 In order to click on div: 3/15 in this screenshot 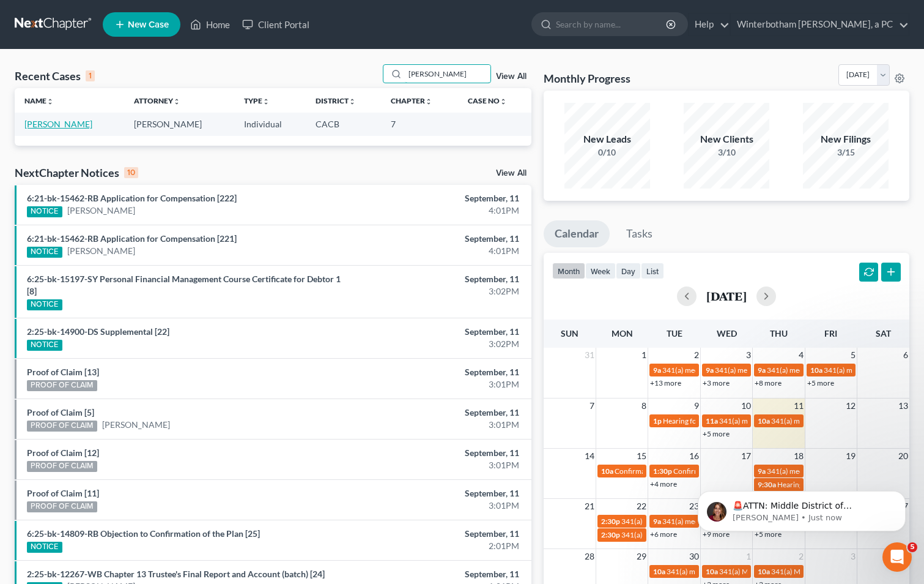, I will do `click(846, 153)`.